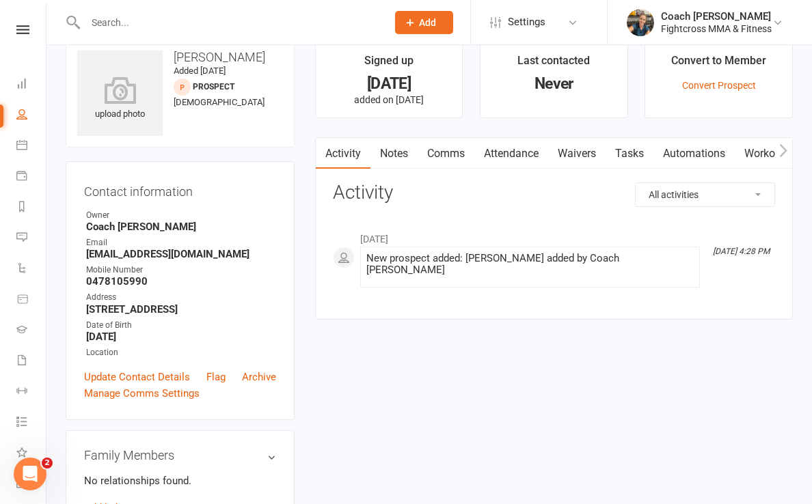  I want to click on div: Email, so click(181, 242).